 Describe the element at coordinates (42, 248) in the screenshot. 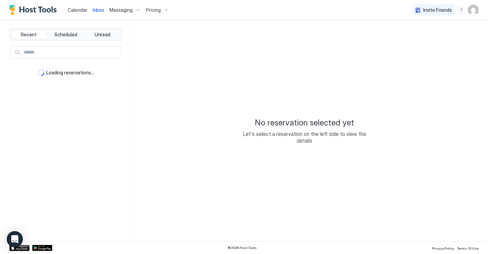

I see `div: Google Play Store` at that location.